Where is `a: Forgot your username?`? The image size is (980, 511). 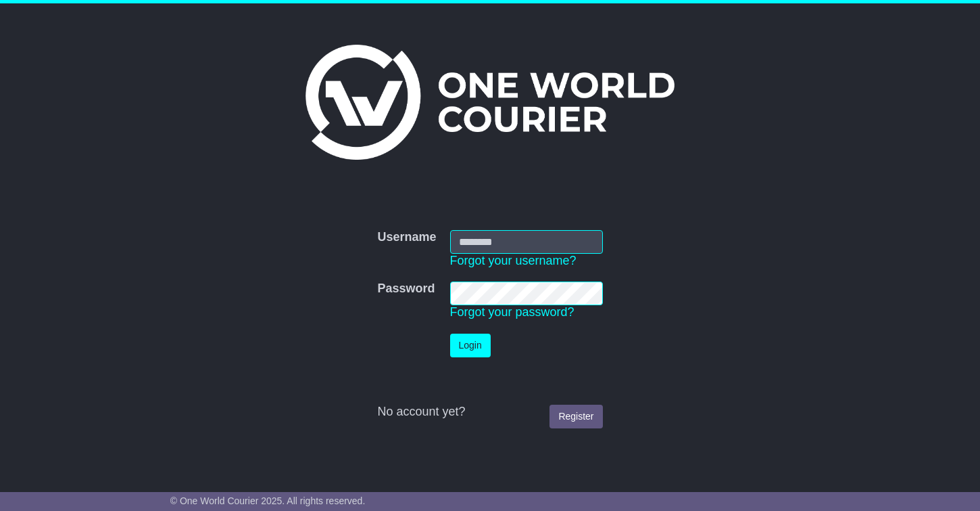
a: Forgot your username? is located at coordinates (513, 261).